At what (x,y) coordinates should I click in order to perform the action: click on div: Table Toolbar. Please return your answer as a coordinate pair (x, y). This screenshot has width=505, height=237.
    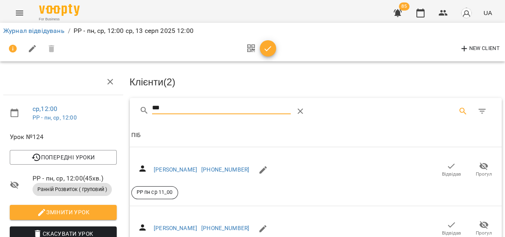
    Looking at the image, I should click on (316, 111).